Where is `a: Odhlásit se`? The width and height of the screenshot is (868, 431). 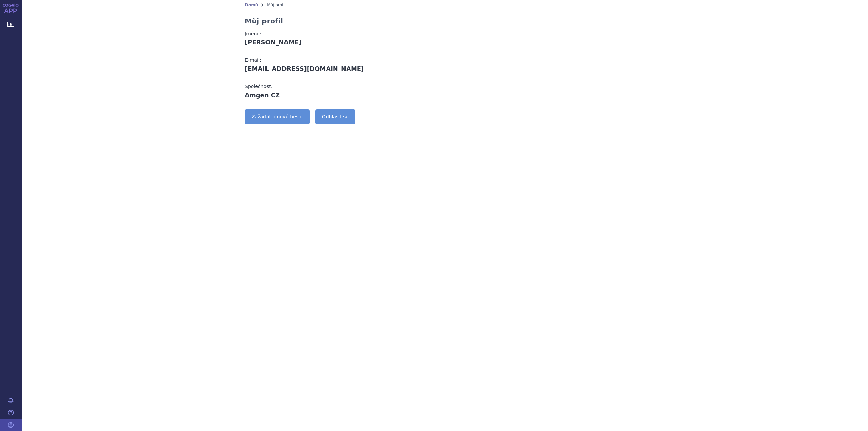
a: Odhlásit se is located at coordinates (335, 117).